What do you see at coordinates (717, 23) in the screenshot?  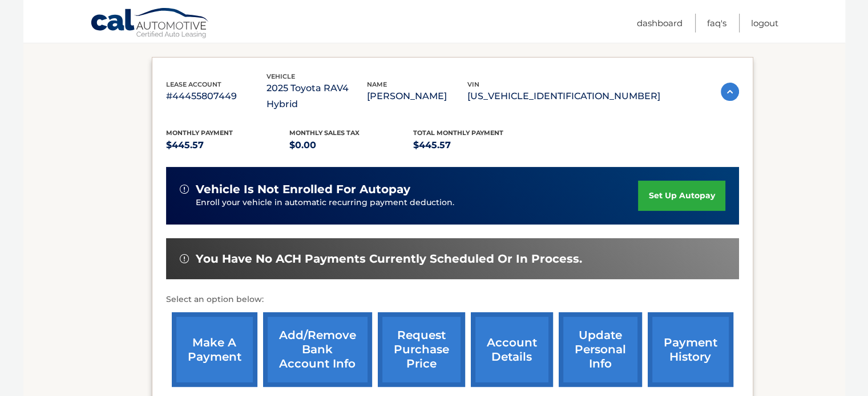 I see `a: FAQ's` at bounding box center [717, 23].